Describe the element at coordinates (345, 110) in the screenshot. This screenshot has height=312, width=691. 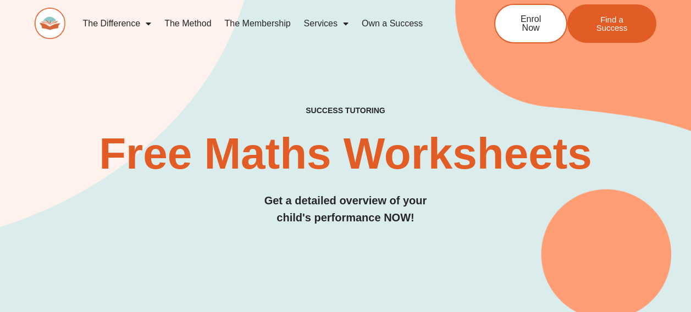
I see `h4: SUCCESS TUTORING​` at that location.